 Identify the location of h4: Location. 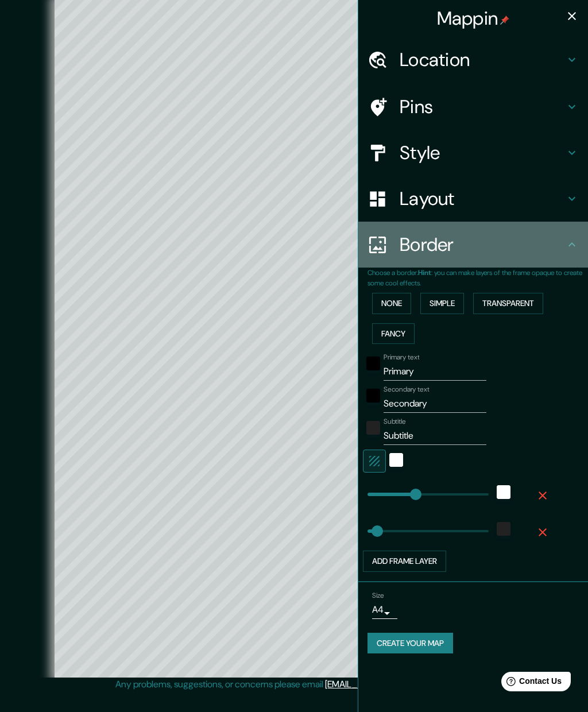
(482, 60).